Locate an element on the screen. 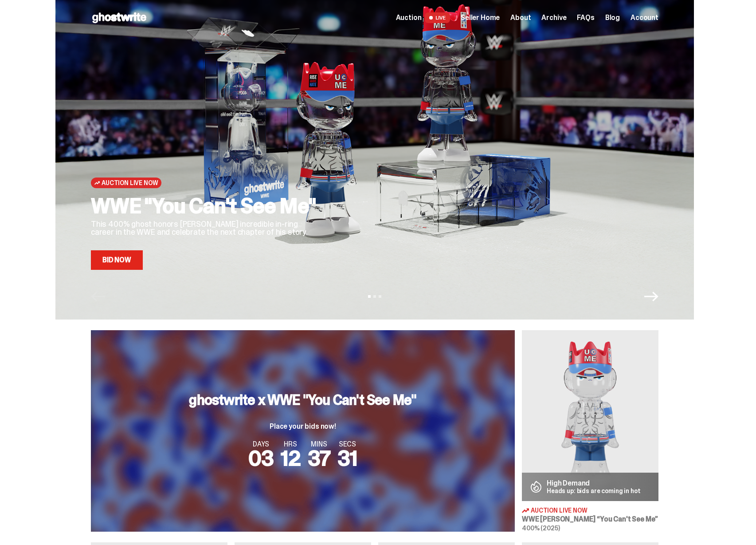 The image size is (756, 545). h3: ghostwrite x WWE "You Can't See Me" is located at coordinates (302, 400).